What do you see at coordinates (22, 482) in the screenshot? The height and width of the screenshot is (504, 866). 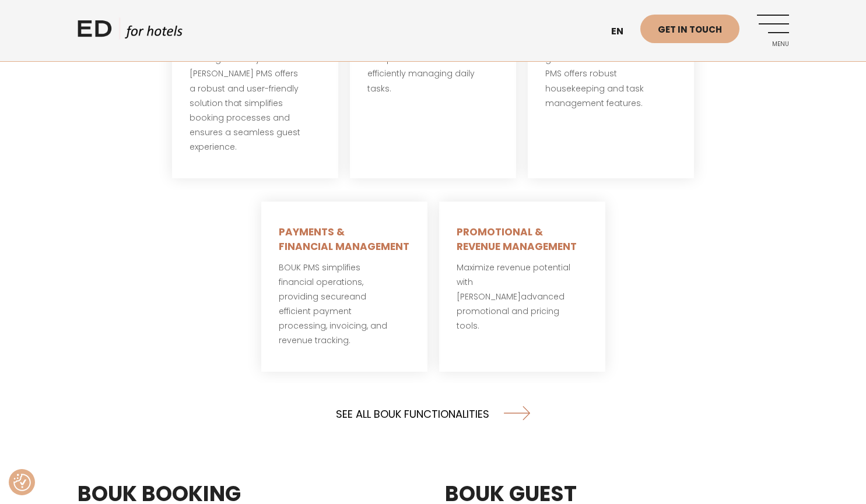 I see `button: Consent Preferences` at bounding box center [22, 482].